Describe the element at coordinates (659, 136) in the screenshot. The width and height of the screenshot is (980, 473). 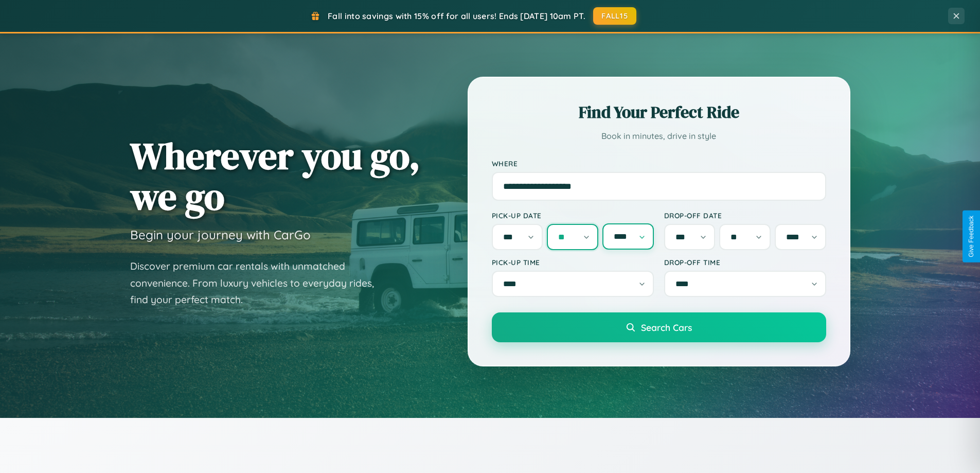
I see `p: Book in minutes, drive in style` at that location.